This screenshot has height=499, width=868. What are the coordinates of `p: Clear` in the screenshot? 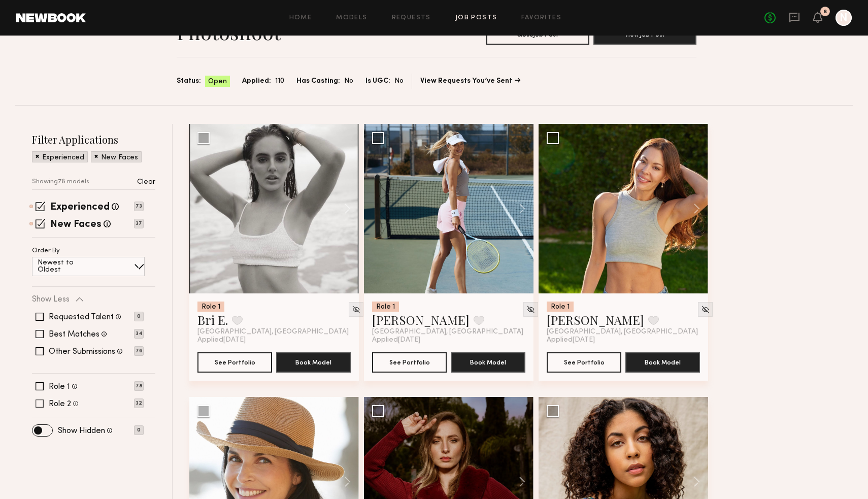 It's located at (146, 183).